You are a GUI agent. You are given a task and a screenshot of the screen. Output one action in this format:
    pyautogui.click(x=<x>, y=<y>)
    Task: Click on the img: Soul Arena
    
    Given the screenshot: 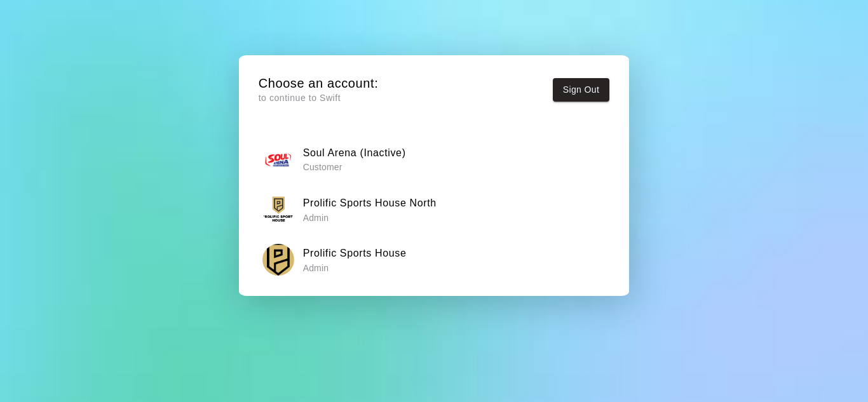 What is the action you would take?
    pyautogui.click(x=278, y=159)
    